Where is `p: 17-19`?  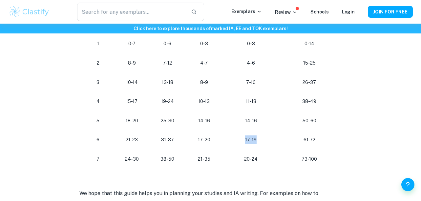
p: 17-19 is located at coordinates (251, 140).